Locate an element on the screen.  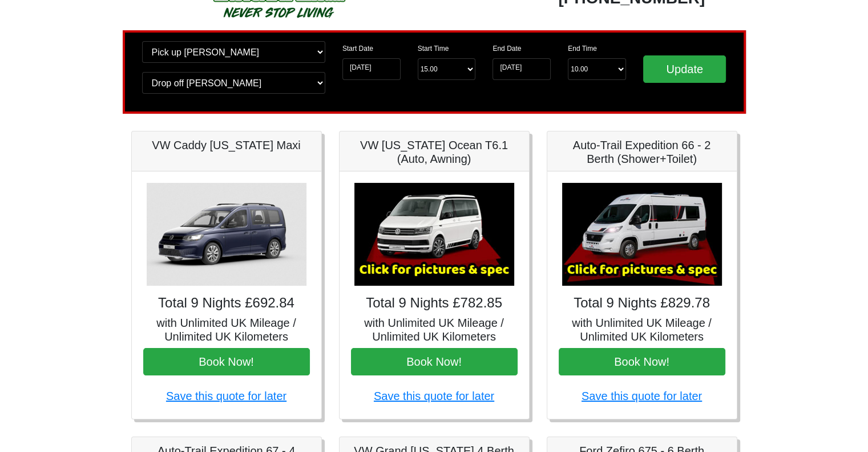
label: End Date is located at coordinates (507, 48).